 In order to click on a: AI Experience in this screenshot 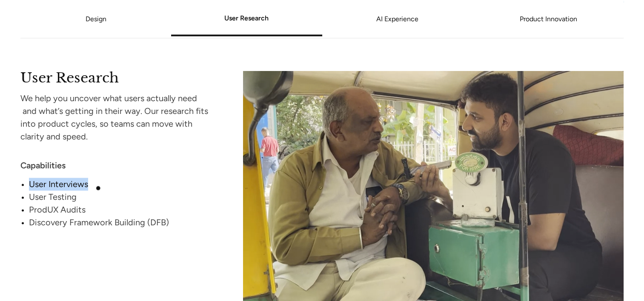, I will do `click(397, 19)`.